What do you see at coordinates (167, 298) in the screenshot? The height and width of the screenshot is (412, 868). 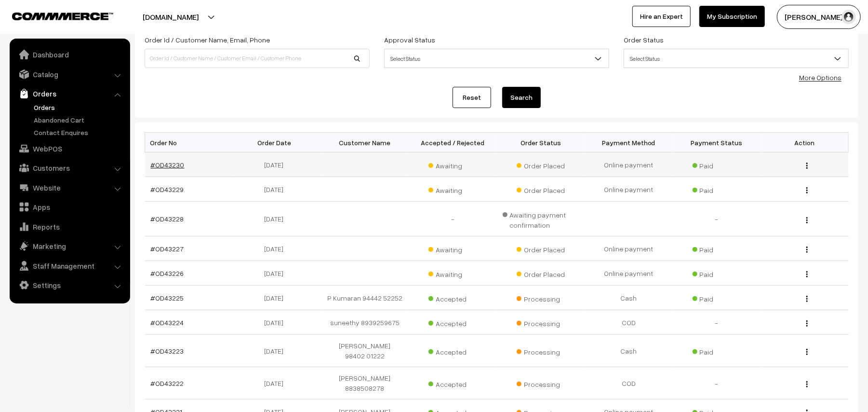 I see `a: #OD43225` at bounding box center [167, 298].